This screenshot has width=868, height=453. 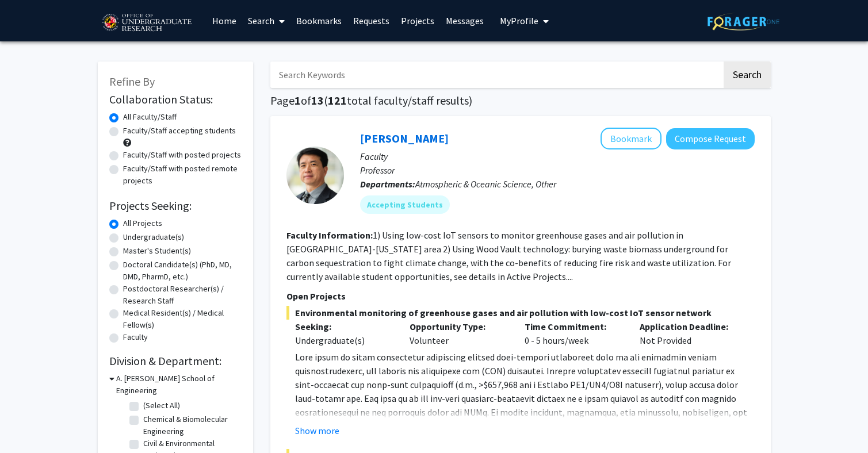 What do you see at coordinates (175, 100) in the screenshot?
I see `h2: Collaboration Status:` at bounding box center [175, 100].